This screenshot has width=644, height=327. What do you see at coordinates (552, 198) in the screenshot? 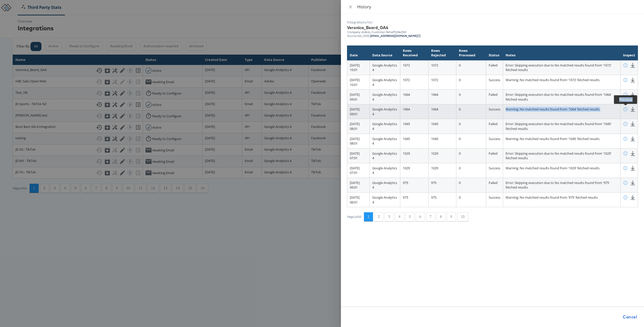
I see `span: Warning: No matched results found from '975' fetched results` at bounding box center [552, 198].